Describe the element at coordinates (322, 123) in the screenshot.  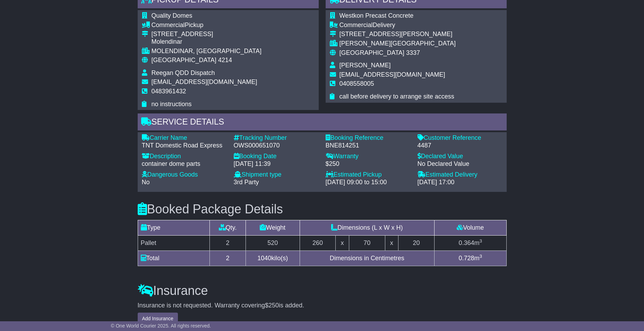
I see `div: Service Details` at that location.